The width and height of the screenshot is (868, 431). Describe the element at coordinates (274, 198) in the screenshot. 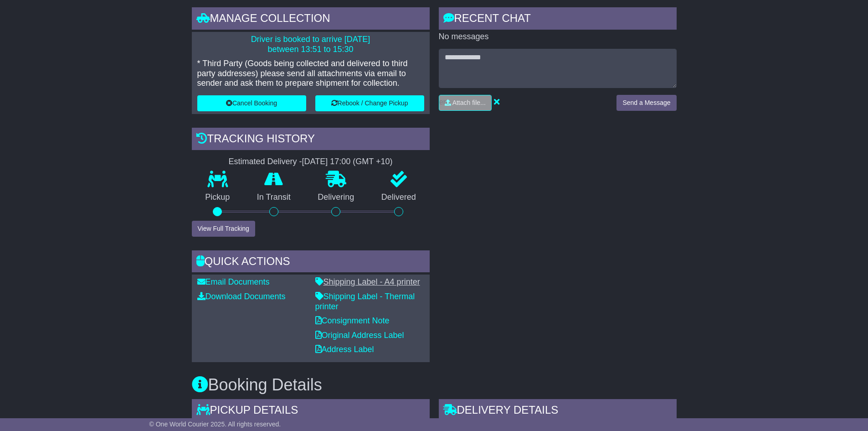

I see `p: In Transit` at that location.